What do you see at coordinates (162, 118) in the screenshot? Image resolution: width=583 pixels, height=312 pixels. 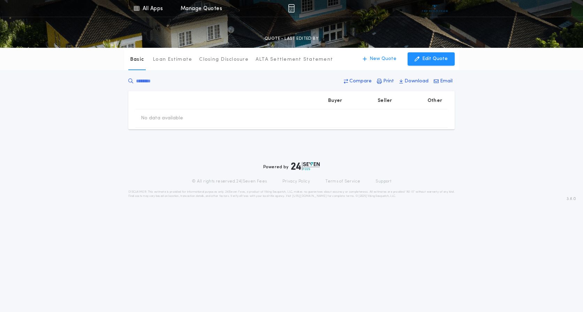 I see `td: No data available` at bounding box center [162, 118].